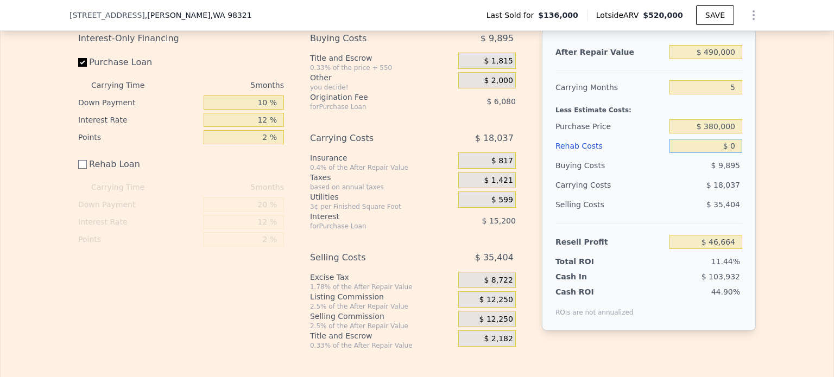  What do you see at coordinates (512, 15) in the screenshot?
I see `span: Last Sold for` at bounding box center [512, 15].